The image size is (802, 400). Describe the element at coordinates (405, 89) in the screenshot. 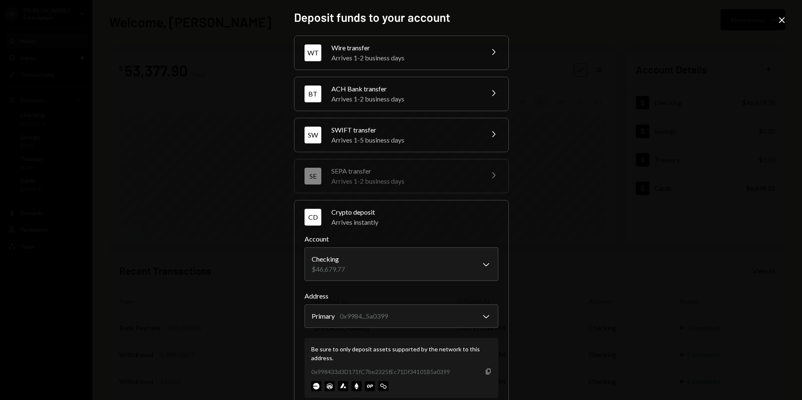

I see `div: ACH Bank transfer` at that location.